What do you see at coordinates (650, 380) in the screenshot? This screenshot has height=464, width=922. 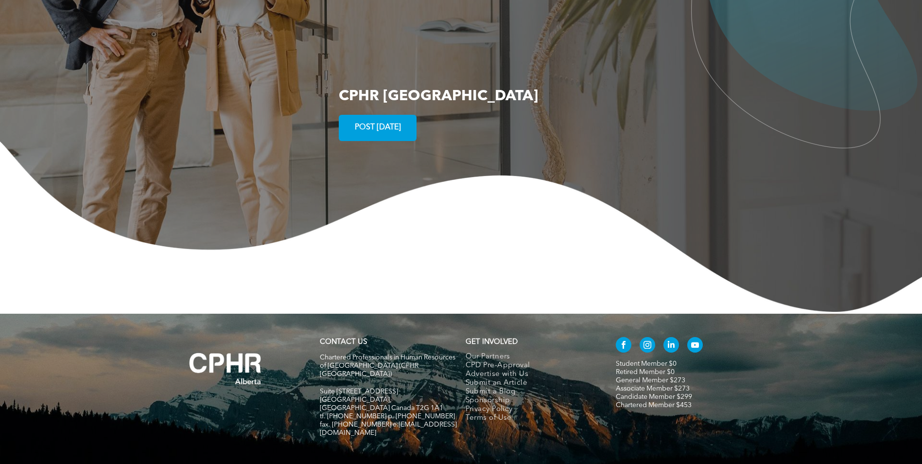 I see `a: General Member $273` at bounding box center [650, 380].